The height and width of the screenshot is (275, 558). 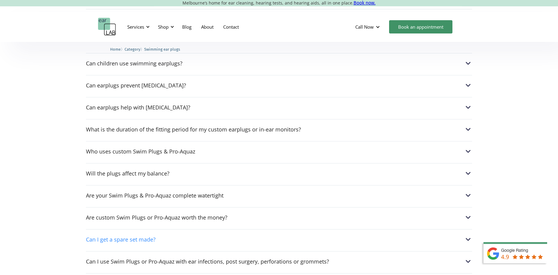 I want to click on div: Are custom Swim Plugs or Pro-Aquaz worth the money?, so click(x=156, y=217).